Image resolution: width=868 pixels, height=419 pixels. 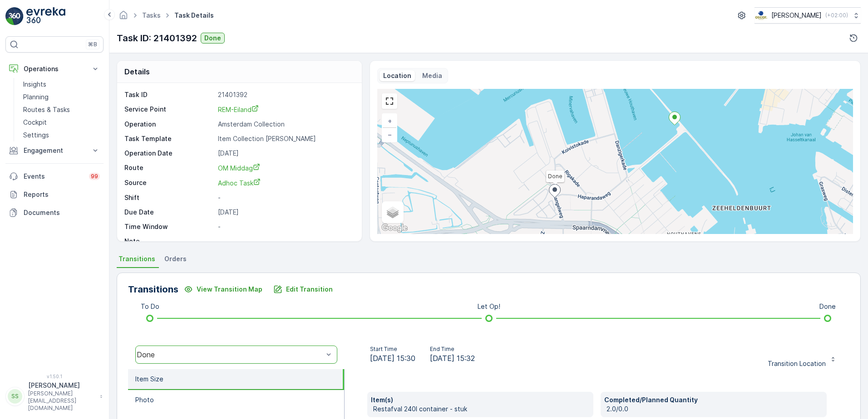 What do you see at coordinates (303, 289) in the screenshot?
I see `button: Edit Transition` at bounding box center [303, 289].